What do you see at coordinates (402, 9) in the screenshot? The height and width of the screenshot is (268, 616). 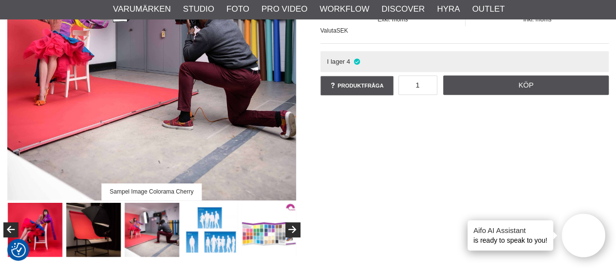 I see `a: Discover` at bounding box center [402, 9].